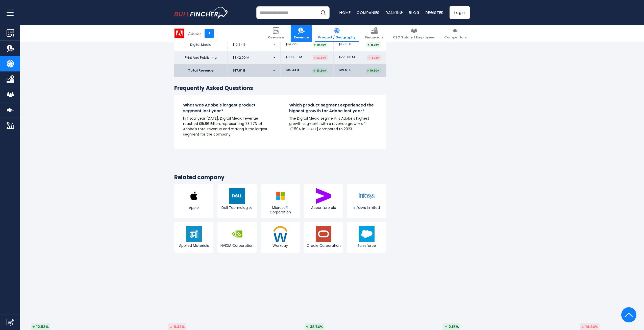  What do you see at coordinates (367, 208) in the screenshot?
I see `span: Infosys Limited` at bounding box center [367, 208].